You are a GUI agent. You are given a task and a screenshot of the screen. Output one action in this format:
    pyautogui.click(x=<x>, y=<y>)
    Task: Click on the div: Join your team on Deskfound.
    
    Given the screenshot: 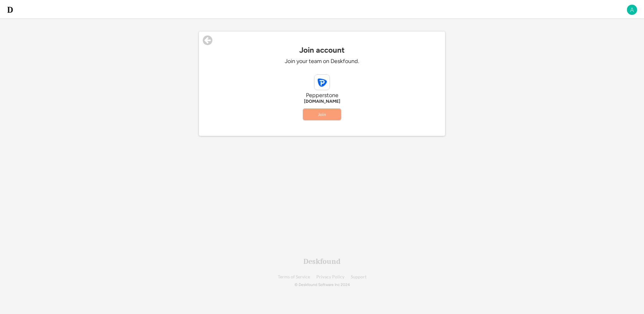 What is the action you would take?
    pyautogui.click(x=322, y=61)
    